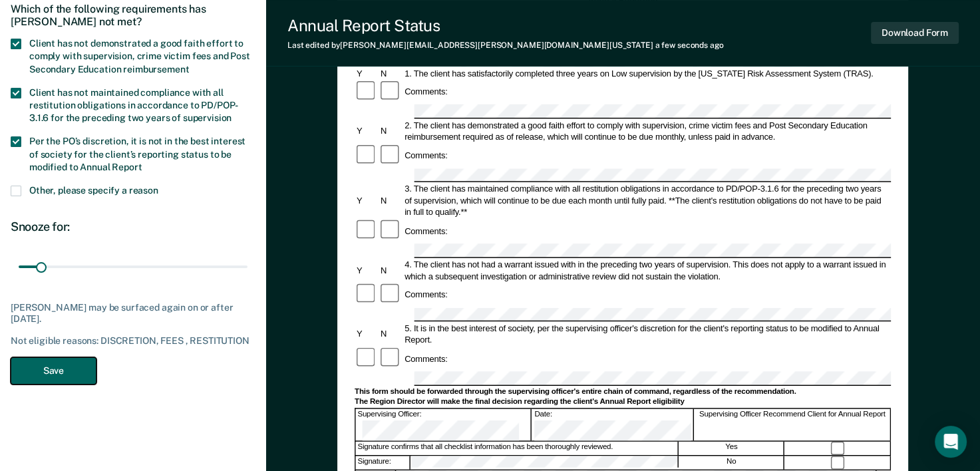 The image size is (980, 471). I want to click on div: Date:, so click(613, 424).